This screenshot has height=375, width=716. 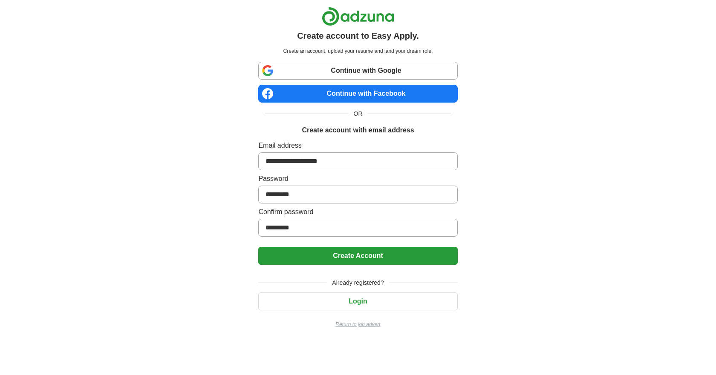 What do you see at coordinates (357, 283) in the screenshot?
I see `span: Already registered?` at bounding box center [357, 283].